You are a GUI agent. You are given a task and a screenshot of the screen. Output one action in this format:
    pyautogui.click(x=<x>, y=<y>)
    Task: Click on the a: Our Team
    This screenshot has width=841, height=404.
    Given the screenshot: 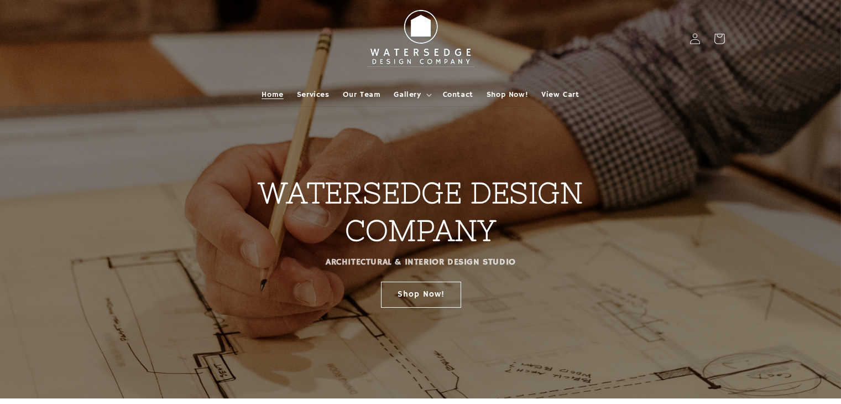 What is the action you would take?
    pyautogui.click(x=362, y=95)
    